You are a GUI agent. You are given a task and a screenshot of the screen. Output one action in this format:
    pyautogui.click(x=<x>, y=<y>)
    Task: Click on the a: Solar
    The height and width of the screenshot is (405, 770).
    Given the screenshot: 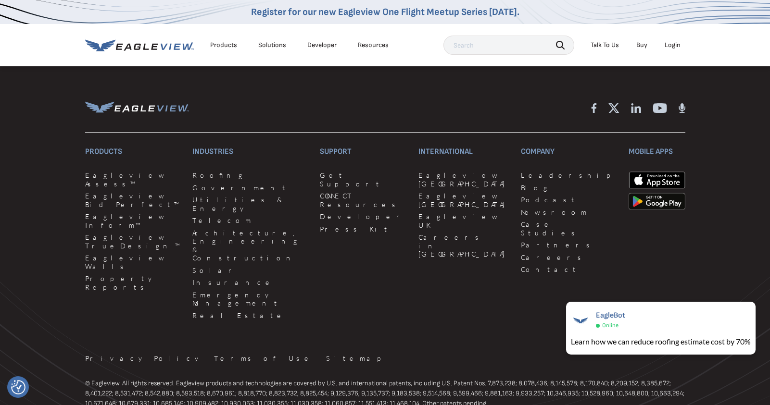 What is the action you would take?
    pyautogui.click(x=250, y=271)
    